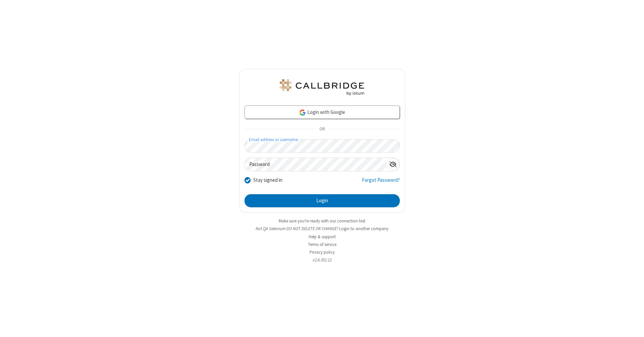 The height and width of the screenshot is (337, 644). I want to click on a: Help & support, so click(322, 236).